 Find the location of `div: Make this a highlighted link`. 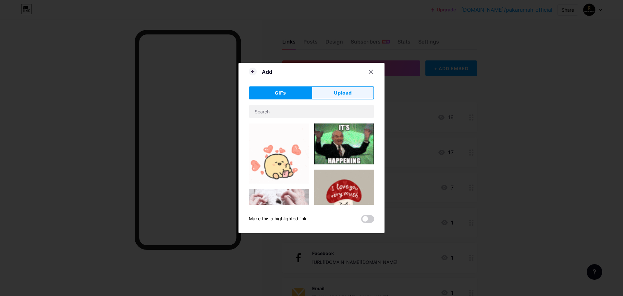

div: Make this a highlighted link is located at coordinates (278, 219).